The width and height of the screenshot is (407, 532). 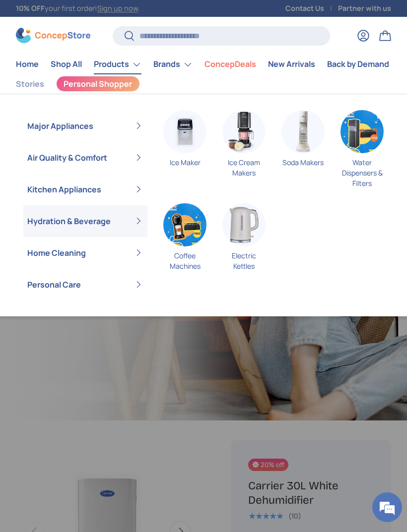 What do you see at coordinates (175, 17) in the screenshot?
I see `div: Minimize live chat window` at bounding box center [175, 17].